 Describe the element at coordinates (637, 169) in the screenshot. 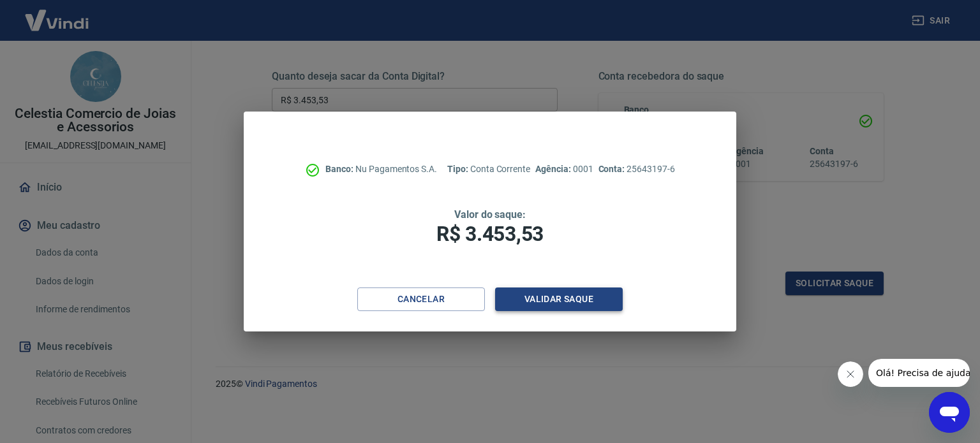

I see `p: 25643197-6` at that location.